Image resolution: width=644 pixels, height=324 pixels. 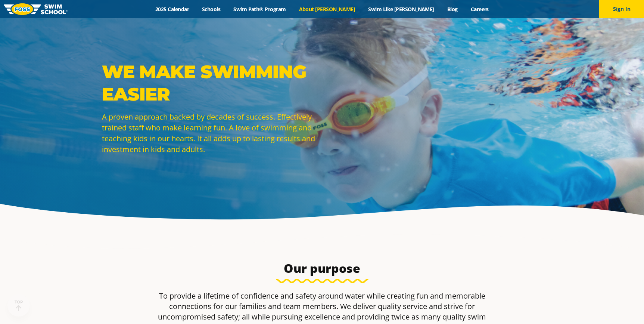 I want to click on p: A proven approach backed by decades of success. Effectively trained staff who make learning fun. ..., so click(x=210, y=133).